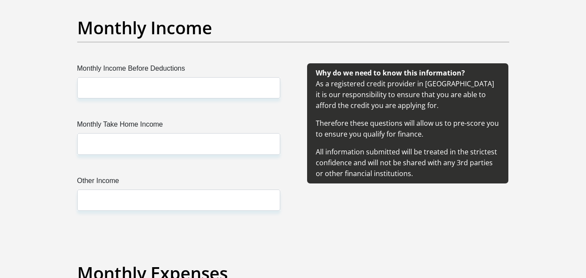 The image size is (586, 278). What do you see at coordinates (293, 28) in the screenshot?
I see `h2: Monthly Income` at bounding box center [293, 28].